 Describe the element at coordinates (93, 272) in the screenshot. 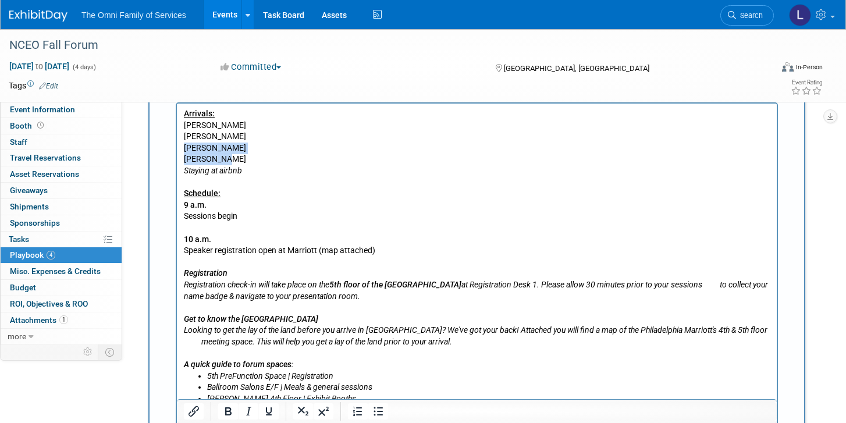

I see `i: 5th PreFunction Space | Registration` at that location.